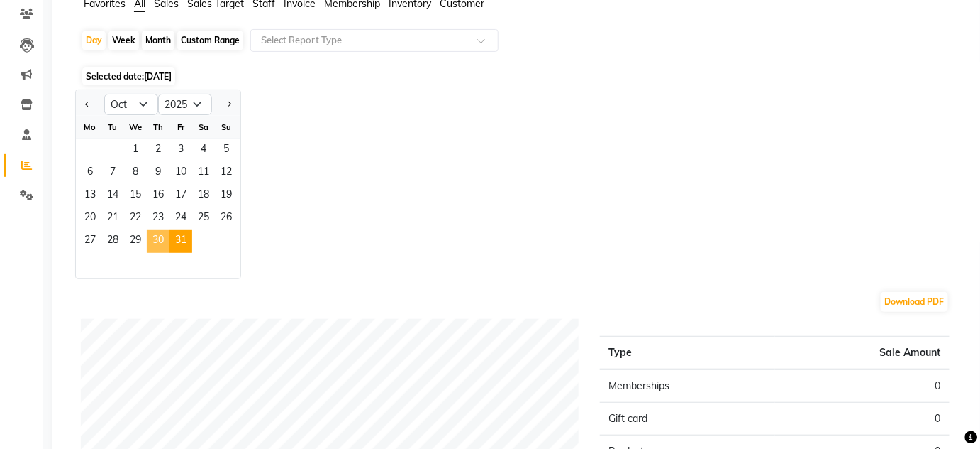 This screenshot has width=980, height=449. What do you see at coordinates (203, 219) in the screenshot?
I see `div: Saturday, October 25, 2025` at bounding box center [203, 219].